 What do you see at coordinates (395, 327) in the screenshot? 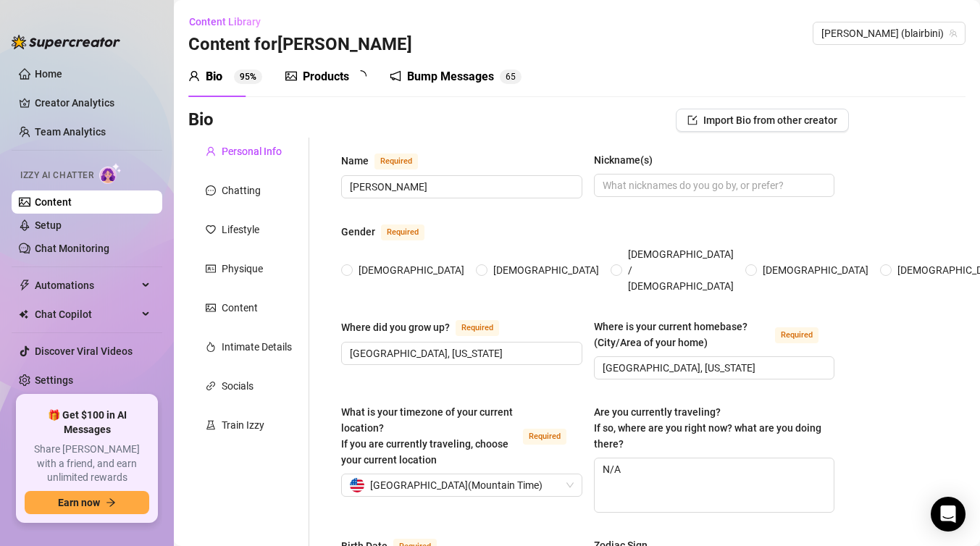
I see `div: Where did you grow up?` at bounding box center [395, 327].